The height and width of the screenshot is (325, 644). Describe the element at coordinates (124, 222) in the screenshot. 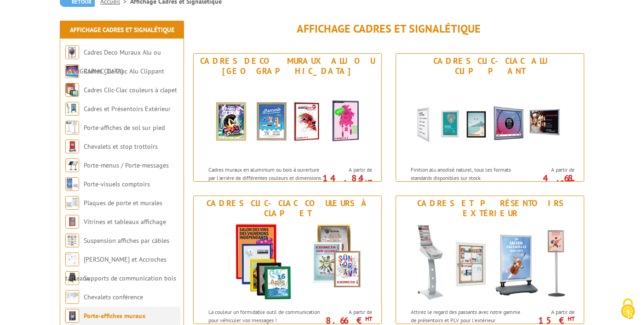

I see `a: Vitrines et tableaux affichage` at that location.